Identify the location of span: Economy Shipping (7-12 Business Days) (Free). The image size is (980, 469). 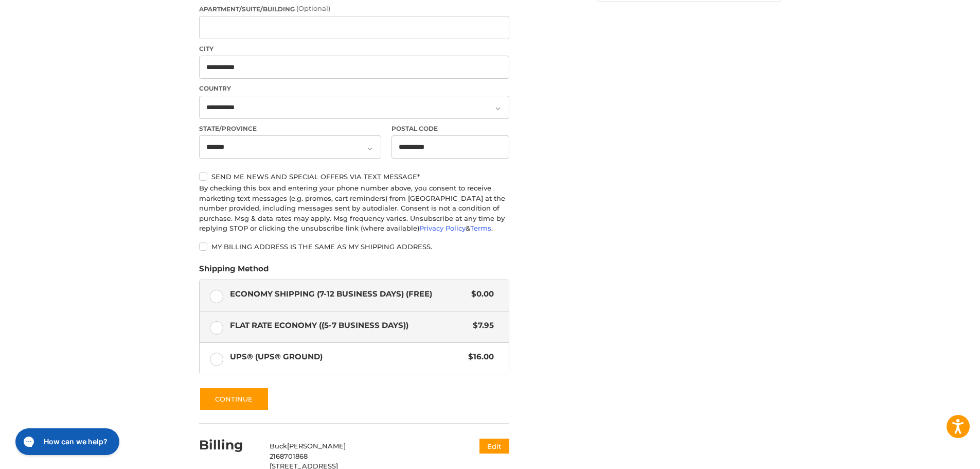
(348, 294).